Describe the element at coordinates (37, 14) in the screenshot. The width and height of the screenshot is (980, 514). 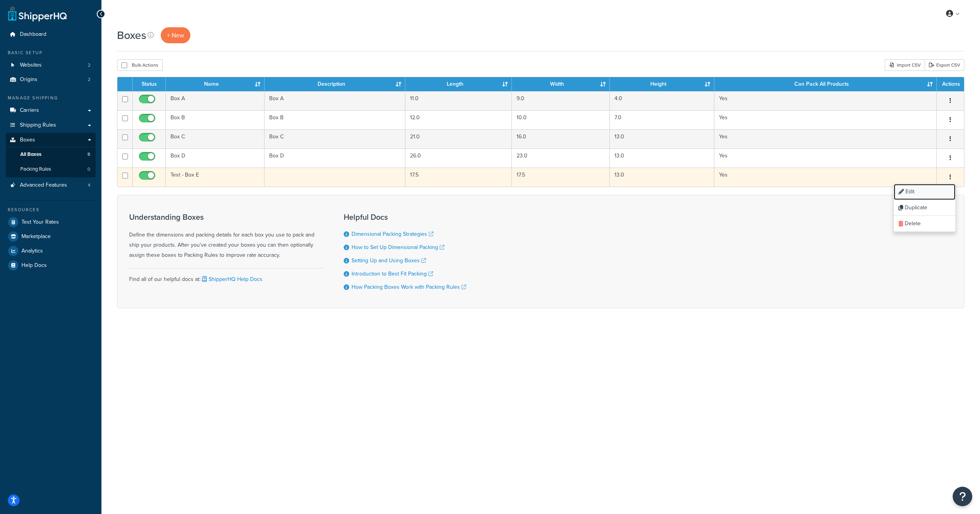
I see `a: ShipperHQ Home` at that location.